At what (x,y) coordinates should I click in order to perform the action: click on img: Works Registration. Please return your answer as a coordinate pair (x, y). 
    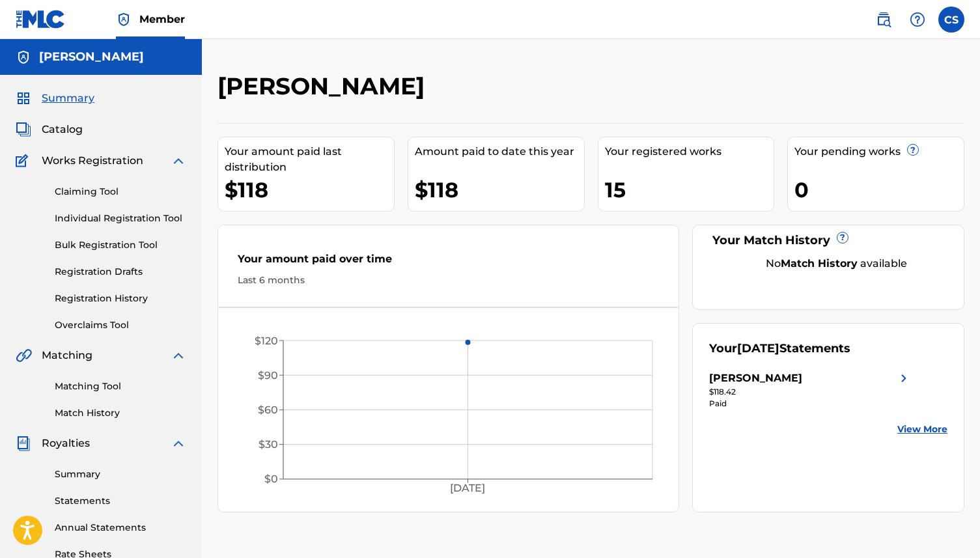
    Looking at the image, I should click on (24, 161).